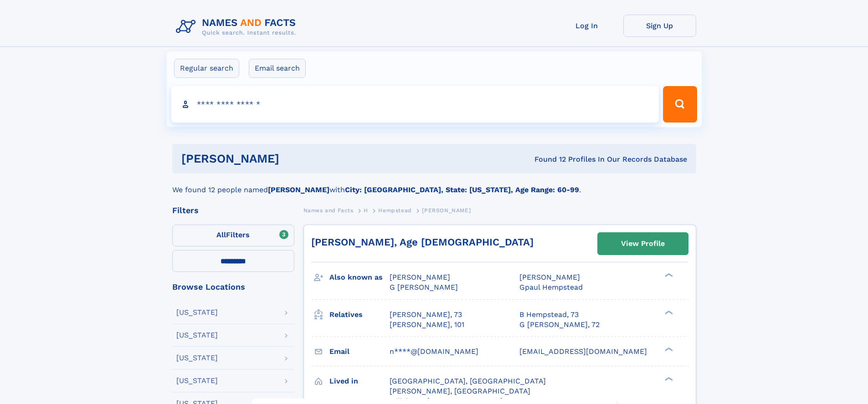 The width and height of the screenshot is (868, 404). What do you see at coordinates (366, 210) in the screenshot?
I see `a: H` at bounding box center [366, 210].